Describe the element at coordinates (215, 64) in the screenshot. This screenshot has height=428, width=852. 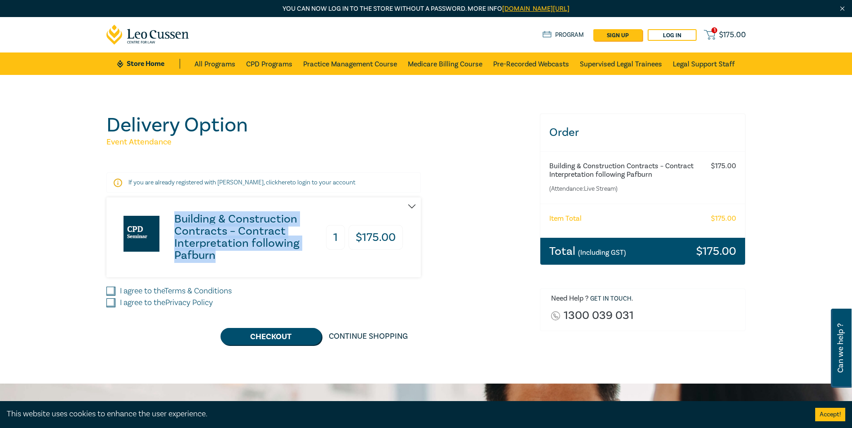
I see `a: All Programs` at that location.